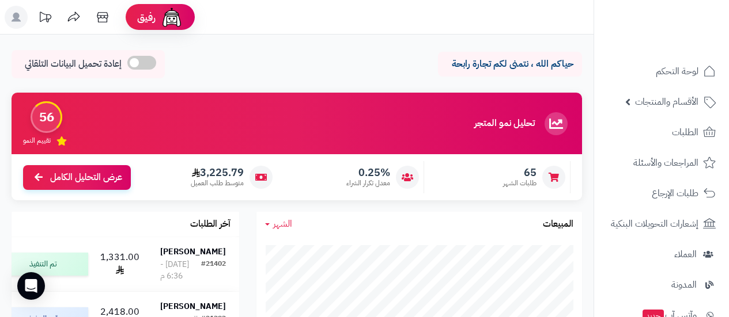 The height and width of the screenshot is (317, 729). What do you see at coordinates (282, 224) in the screenshot?
I see `span: الشهر` at bounding box center [282, 224].